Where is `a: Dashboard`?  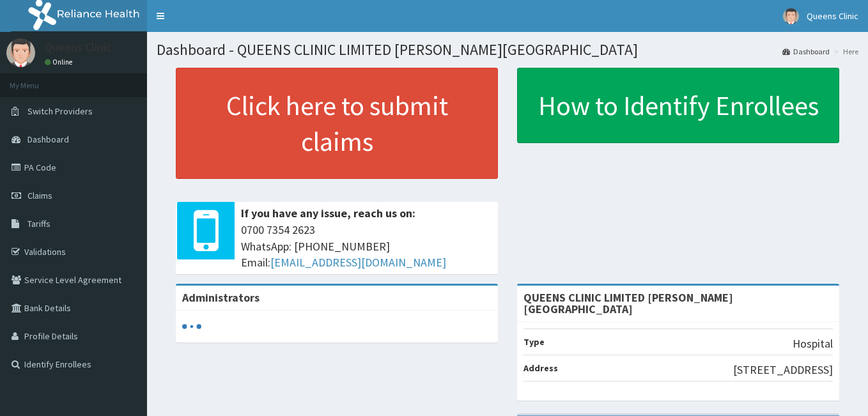
a: Dashboard is located at coordinates (806, 51).